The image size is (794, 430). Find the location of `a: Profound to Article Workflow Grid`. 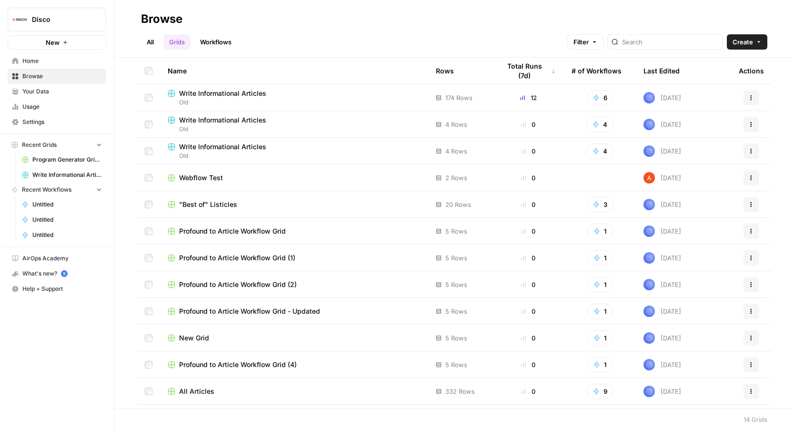

a: Profound to Article Workflow Grid is located at coordinates (294, 231).